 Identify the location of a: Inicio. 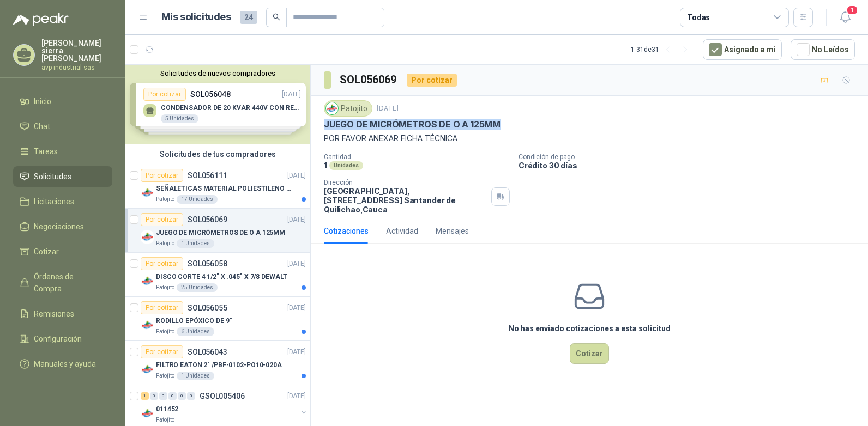
(62, 101).